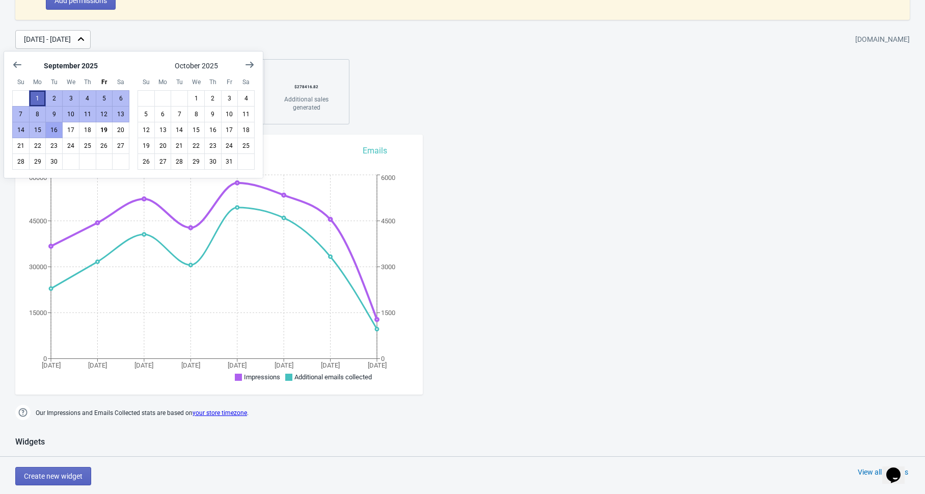  What do you see at coordinates (246, 114) in the screenshot?
I see `button: October 11 2025` at bounding box center [246, 114].